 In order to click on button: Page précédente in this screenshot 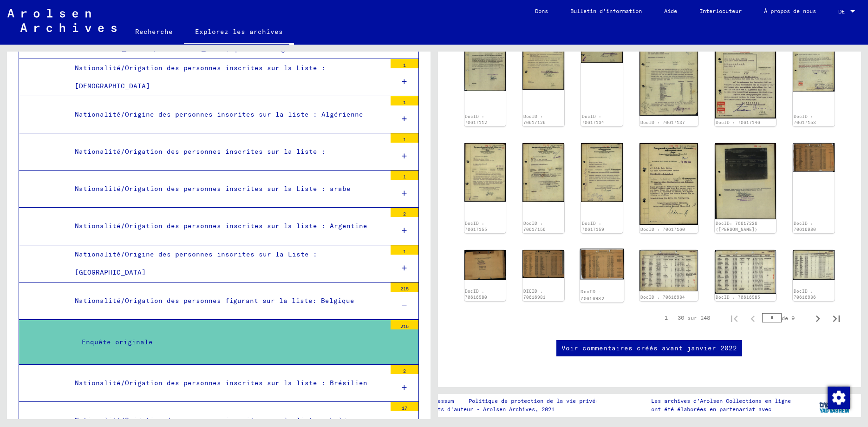, I will do `click(753, 318)`.